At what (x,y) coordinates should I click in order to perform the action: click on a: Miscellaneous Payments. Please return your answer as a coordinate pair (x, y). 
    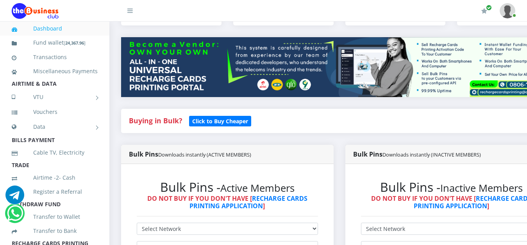
    Looking at the image, I should click on (55, 71).